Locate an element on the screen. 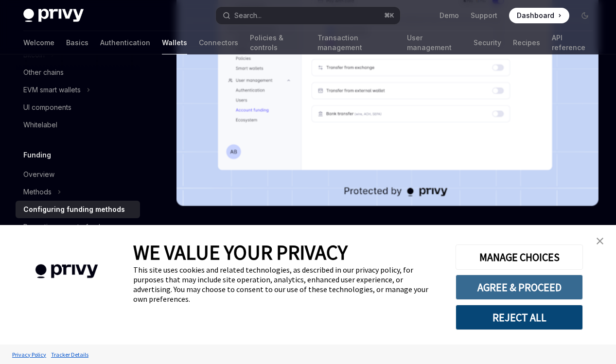 The height and width of the screenshot is (364, 616). div: UI components is located at coordinates (47, 107).